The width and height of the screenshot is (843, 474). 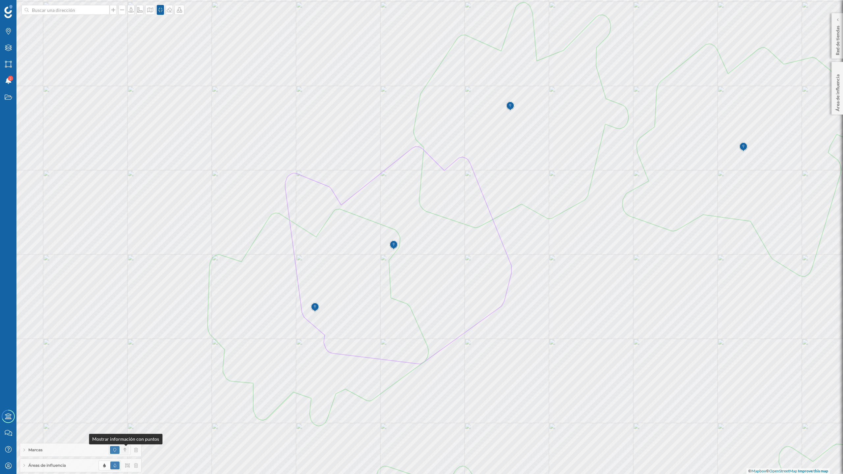 What do you see at coordinates (783, 471) in the screenshot?
I see `a: OpenStreetMap` at bounding box center [783, 471].